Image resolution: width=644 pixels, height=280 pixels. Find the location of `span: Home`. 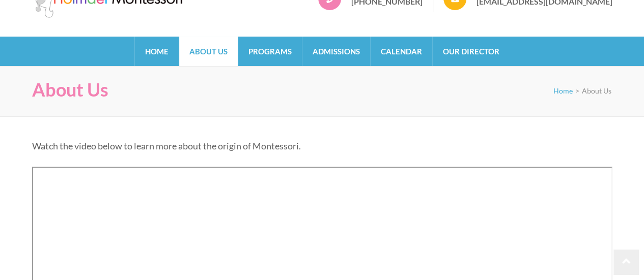

span: Home is located at coordinates (562, 91).